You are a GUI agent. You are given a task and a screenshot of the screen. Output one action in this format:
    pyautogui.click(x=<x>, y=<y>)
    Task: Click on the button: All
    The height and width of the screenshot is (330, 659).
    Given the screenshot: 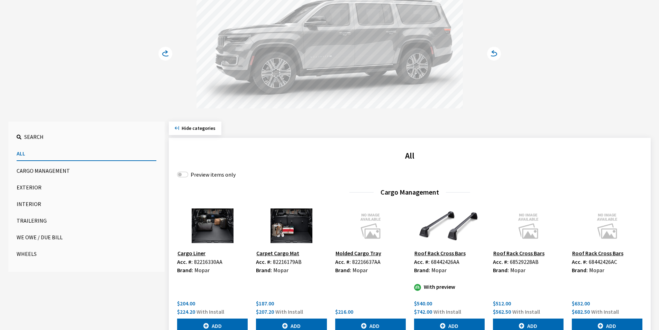 What is the action you would take?
    pyautogui.click(x=87, y=154)
    